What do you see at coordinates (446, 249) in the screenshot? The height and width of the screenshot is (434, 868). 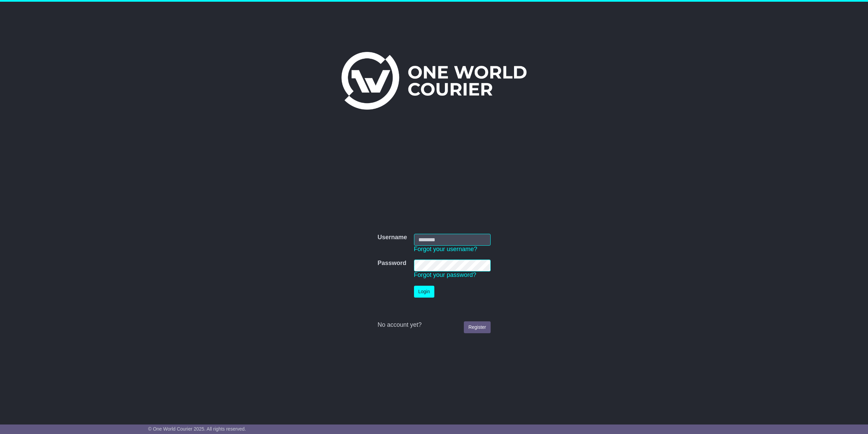 I see `a: Forgot your username?` at bounding box center [446, 249].